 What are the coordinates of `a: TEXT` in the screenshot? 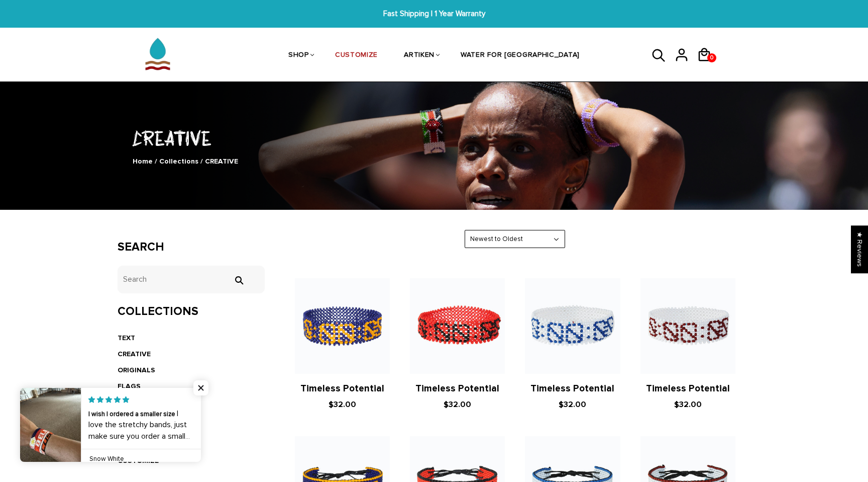 It's located at (126, 338).